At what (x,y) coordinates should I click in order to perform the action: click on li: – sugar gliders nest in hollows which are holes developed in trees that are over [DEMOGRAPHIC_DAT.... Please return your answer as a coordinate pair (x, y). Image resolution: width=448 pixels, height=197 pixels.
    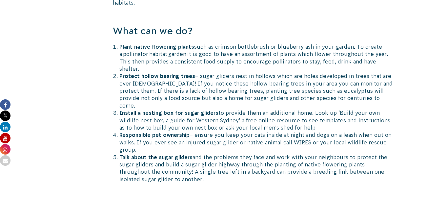
    Looking at the image, I should click on (257, 91).